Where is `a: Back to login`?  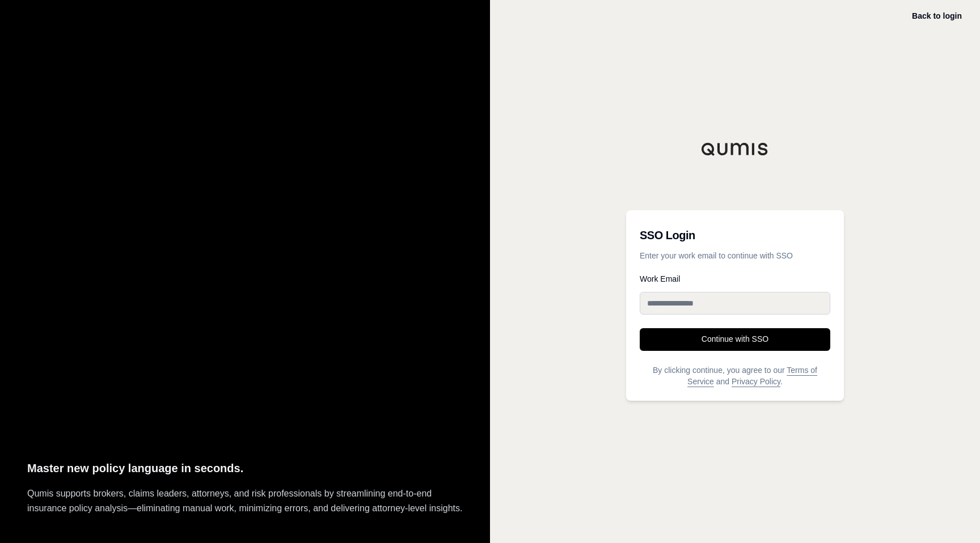
a: Back to login is located at coordinates (937, 16).